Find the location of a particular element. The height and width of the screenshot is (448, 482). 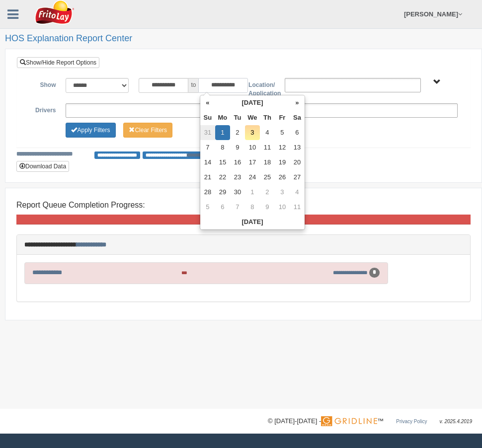

td: 13 is located at coordinates (297, 147).